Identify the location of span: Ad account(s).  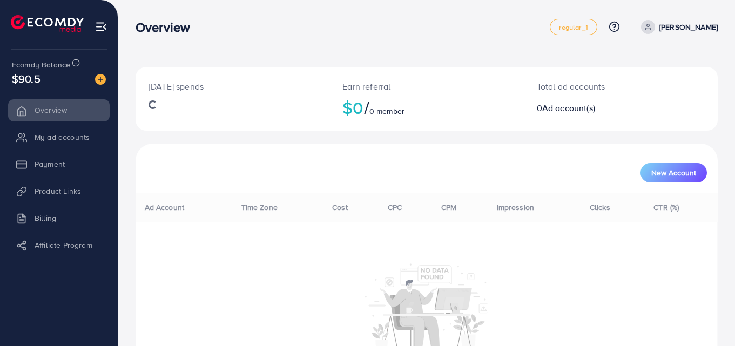
(568, 108).